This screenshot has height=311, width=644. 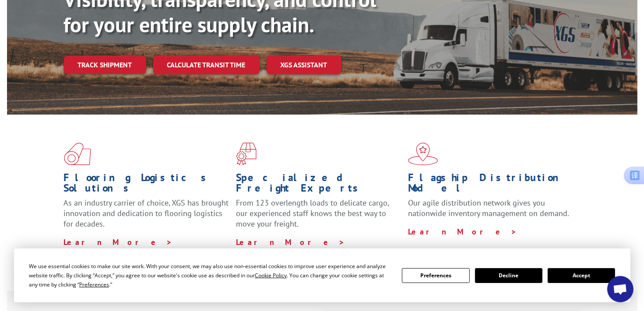 I want to click on span: As an industry carrier of choice, XGS has brought innovation and dedication to flooring logistics..., so click(x=146, y=213).